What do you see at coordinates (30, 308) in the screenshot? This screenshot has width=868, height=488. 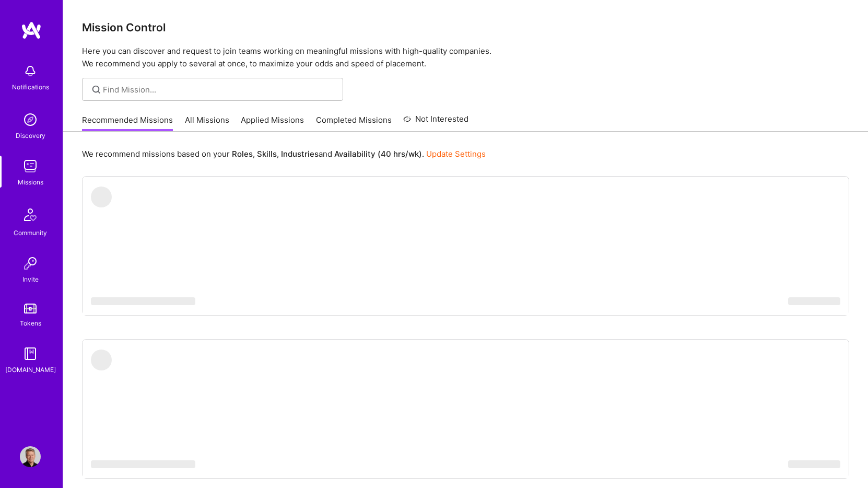 I see `img: tokens` at bounding box center [30, 308].